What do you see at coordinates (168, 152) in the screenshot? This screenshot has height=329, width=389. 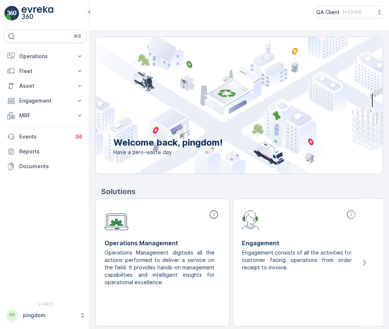 I see `span: Have a zero-waste day` at bounding box center [168, 152].